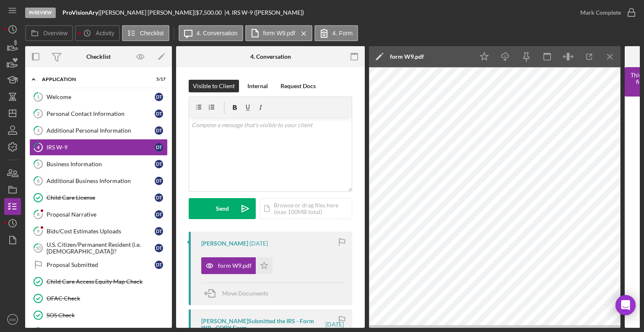 The width and height of the screenshot is (644, 332). Describe the element at coordinates (257, 86) in the screenshot. I see `div: Internal` at that location.